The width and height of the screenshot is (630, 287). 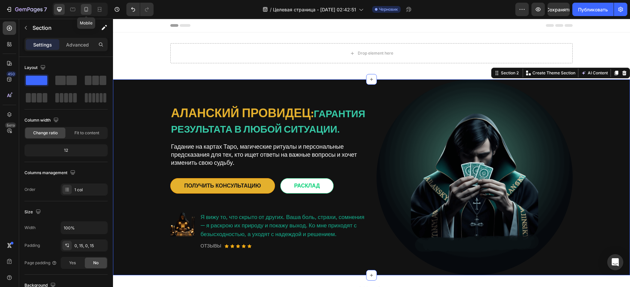 I want to click on span: No, so click(x=96, y=263).